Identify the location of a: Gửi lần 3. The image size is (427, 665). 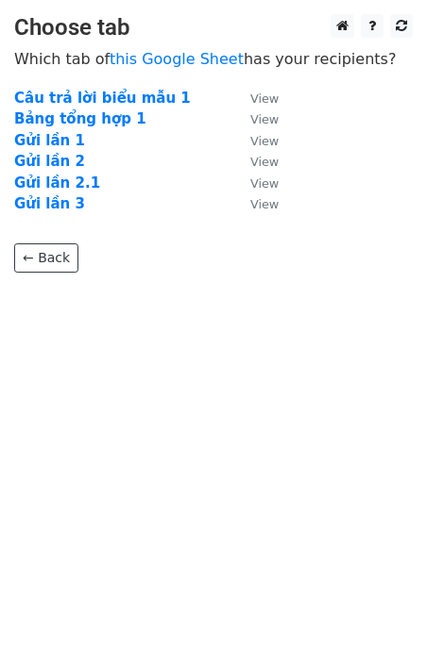
(49, 204).